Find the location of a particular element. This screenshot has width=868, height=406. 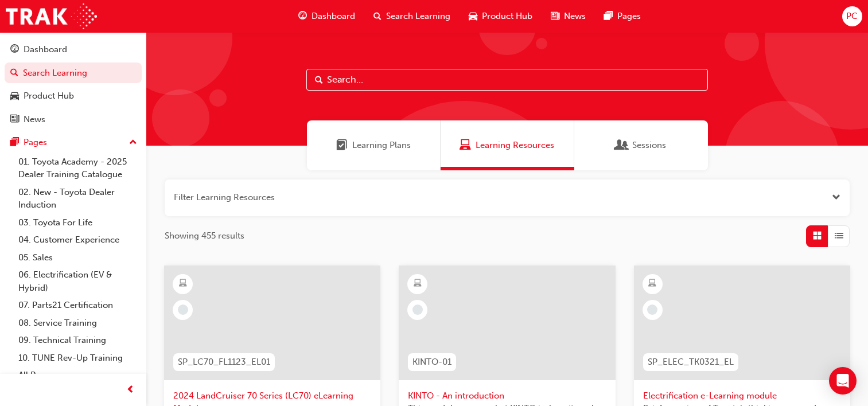

a: Learning ResourcesLearning Resources is located at coordinates (507, 145).